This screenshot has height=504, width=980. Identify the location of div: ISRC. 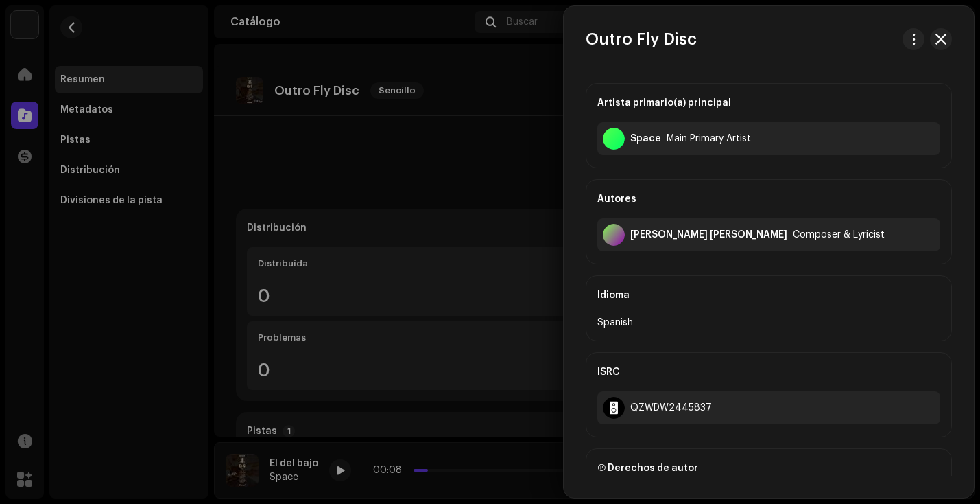
(769, 372).